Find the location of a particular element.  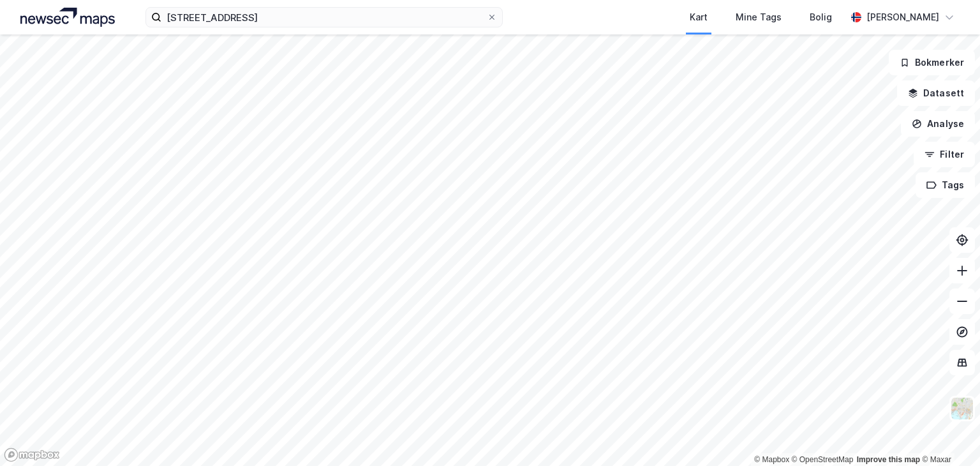

div: Mine Tags is located at coordinates (759, 17).